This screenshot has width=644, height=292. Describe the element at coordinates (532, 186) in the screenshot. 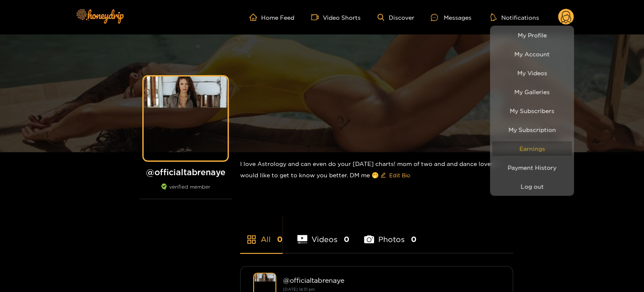

I see `button: Log out` at that location.